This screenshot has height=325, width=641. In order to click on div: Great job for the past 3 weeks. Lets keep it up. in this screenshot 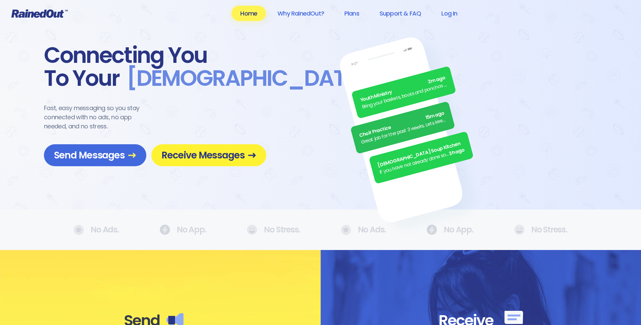, I will do `click(404, 131)`.